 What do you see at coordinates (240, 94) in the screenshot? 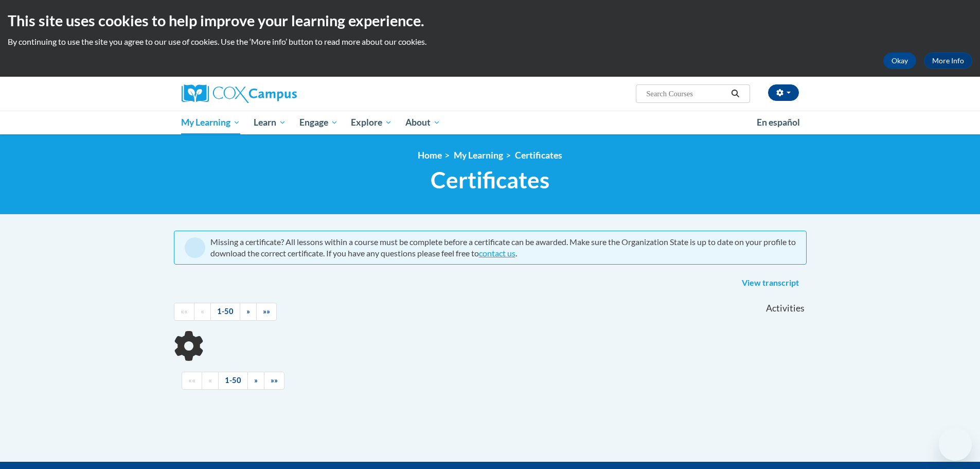
I see `img: Cox Campus` at bounding box center [240, 94].